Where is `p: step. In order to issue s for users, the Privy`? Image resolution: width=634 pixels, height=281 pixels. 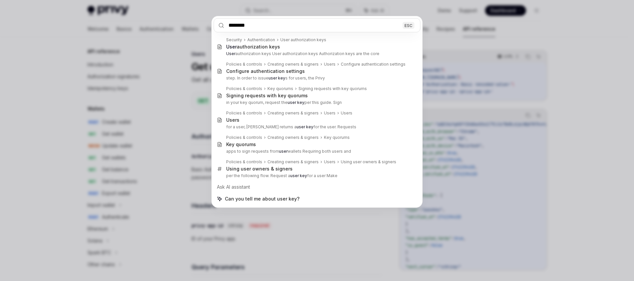
p: step. In order to issue s for users, the Privy is located at coordinates (316, 78).